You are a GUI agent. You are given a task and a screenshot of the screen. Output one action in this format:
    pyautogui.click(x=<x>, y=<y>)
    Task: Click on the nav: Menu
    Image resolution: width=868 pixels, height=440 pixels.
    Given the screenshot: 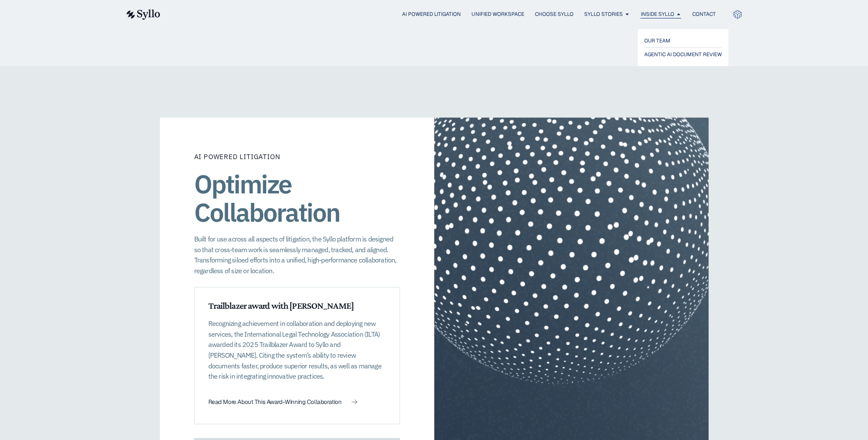 What is the action you would take?
    pyautogui.click(x=446, y=14)
    